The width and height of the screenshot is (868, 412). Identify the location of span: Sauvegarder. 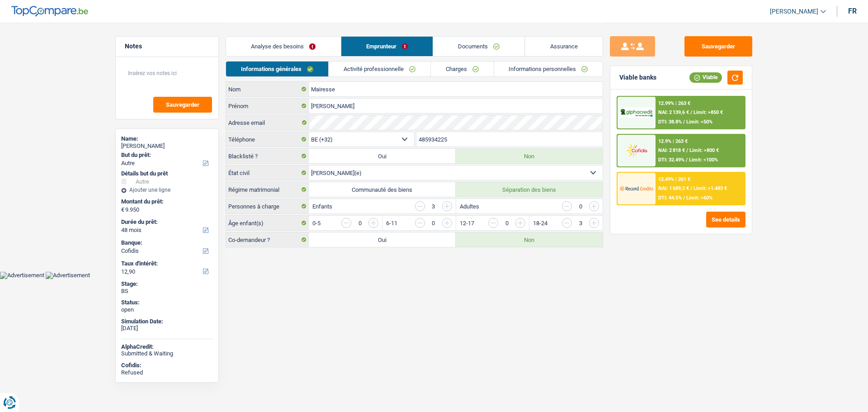
(183, 104).